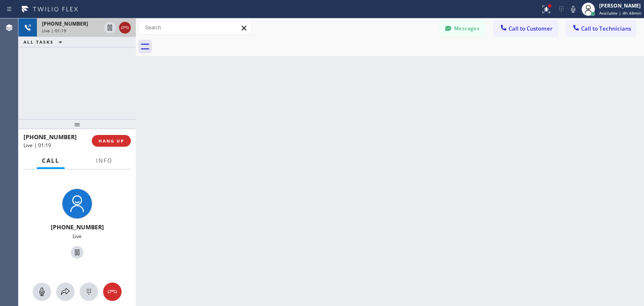 Image resolution: width=644 pixels, height=306 pixels. Describe the element at coordinates (531, 29) in the screenshot. I see `span: Call to Customer` at that location.